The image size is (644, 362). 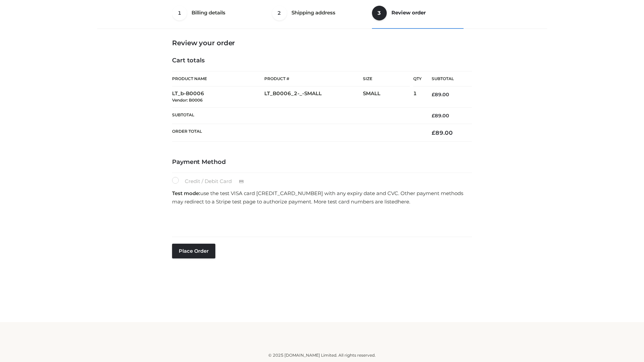 I want to click on th: Qty, so click(x=417, y=79).